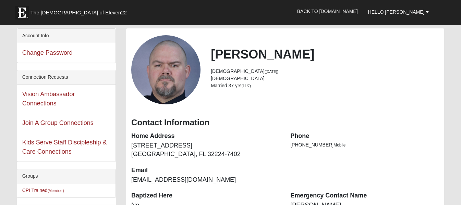 The height and width of the screenshot is (205, 461). What do you see at coordinates (325, 86) in the screenshot?
I see `li: Married 37 yrs` at bounding box center [325, 86].